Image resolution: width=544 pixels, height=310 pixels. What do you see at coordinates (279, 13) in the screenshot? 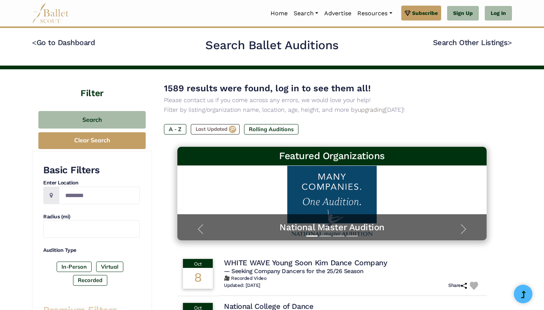
I see `a: Home` at bounding box center [279, 13].